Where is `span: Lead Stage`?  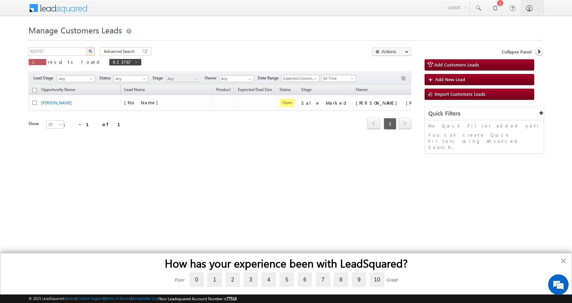 span: Lead Stage is located at coordinates (45, 78).